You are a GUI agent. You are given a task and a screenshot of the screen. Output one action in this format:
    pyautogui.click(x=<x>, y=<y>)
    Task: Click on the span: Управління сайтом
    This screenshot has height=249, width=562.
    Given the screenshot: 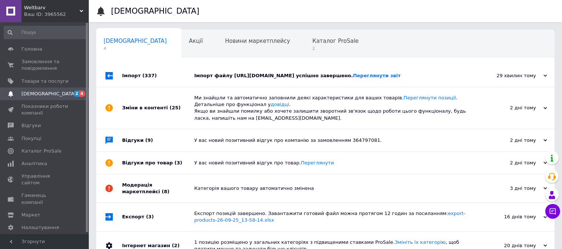 What is the action you would take?
    pyautogui.click(x=45, y=180)
    